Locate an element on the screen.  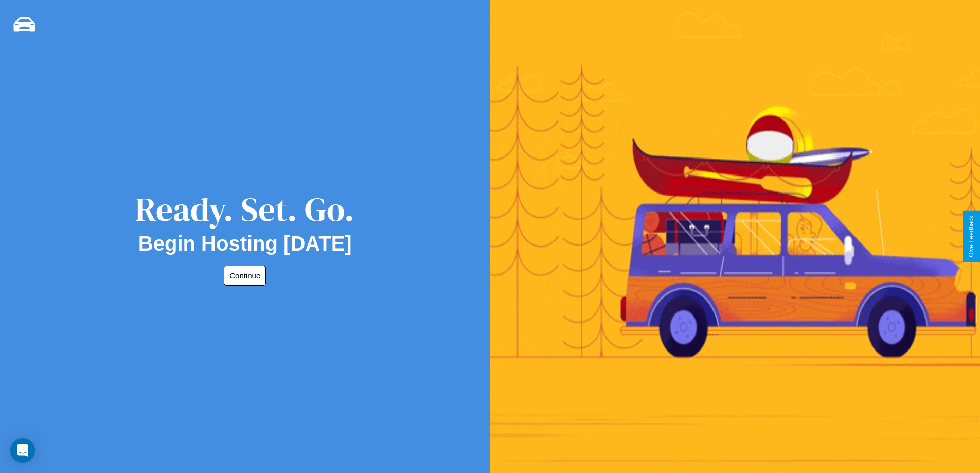
button: Continue is located at coordinates (245, 275).